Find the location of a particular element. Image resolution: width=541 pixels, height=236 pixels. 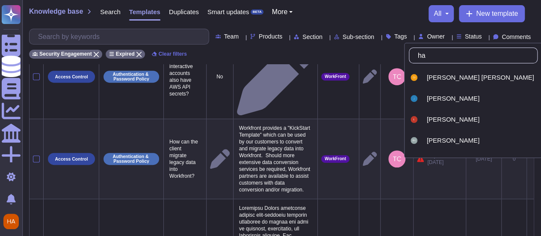

span: Search is located at coordinates (110, 12).